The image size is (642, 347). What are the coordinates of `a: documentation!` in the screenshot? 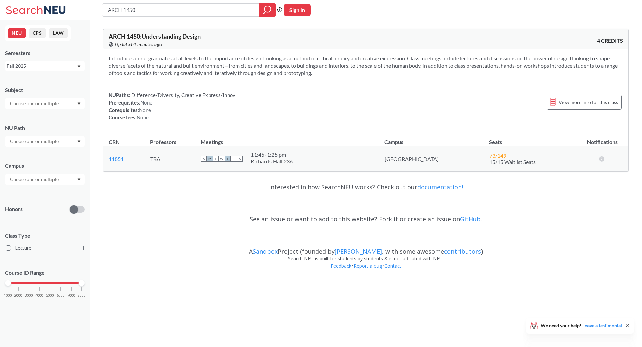 It's located at (440, 187).